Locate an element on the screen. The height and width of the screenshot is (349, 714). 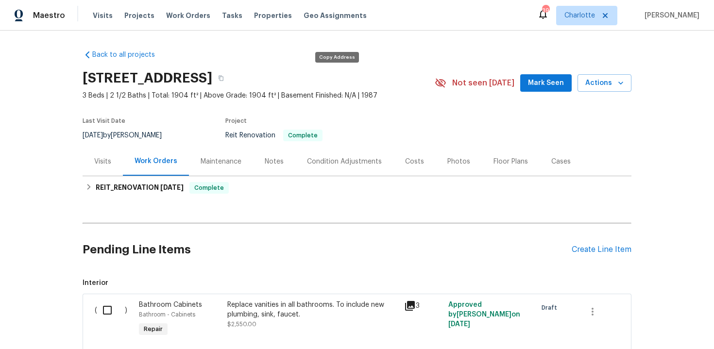
h6: REIT_RENOVATION is located at coordinates (139, 188).